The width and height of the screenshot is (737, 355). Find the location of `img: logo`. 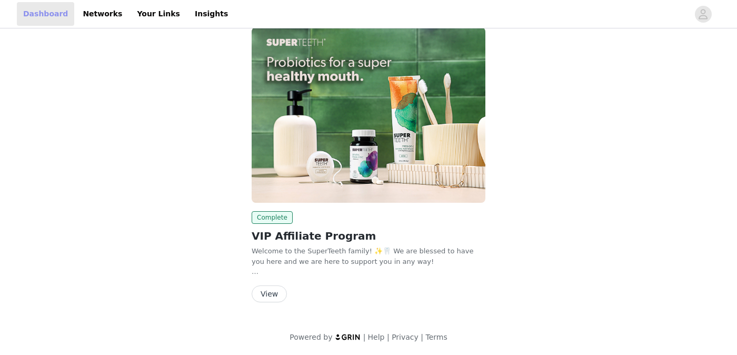

img: logo is located at coordinates (348, 336).